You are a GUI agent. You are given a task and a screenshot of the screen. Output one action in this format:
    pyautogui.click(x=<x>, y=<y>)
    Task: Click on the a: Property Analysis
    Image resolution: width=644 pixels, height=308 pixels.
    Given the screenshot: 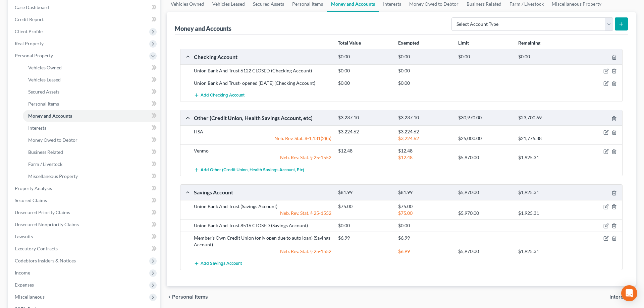 What is the action you would take?
    pyautogui.click(x=85, y=188)
    